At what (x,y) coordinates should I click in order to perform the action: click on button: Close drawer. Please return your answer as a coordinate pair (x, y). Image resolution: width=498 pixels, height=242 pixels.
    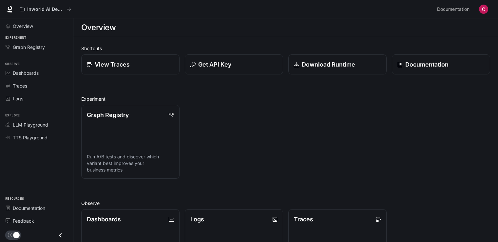
    Looking at the image, I should click on (60, 235).